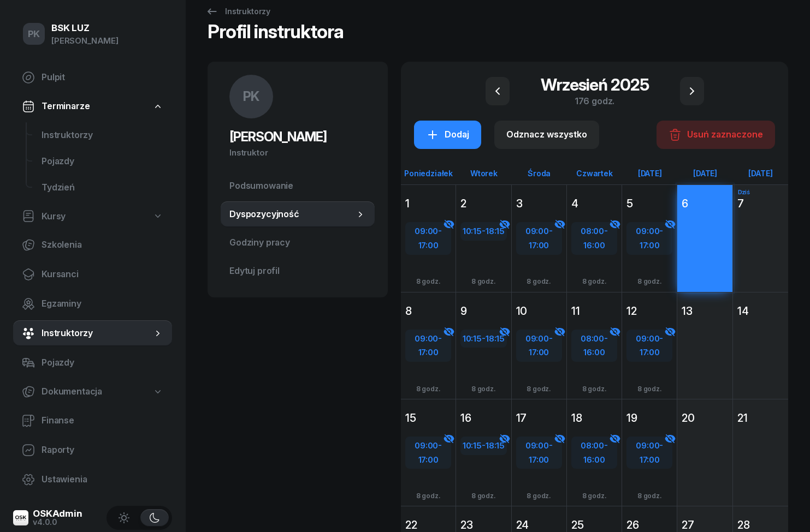 The width and height of the screenshot is (810, 532). I want to click on div: Instruktor, so click(298, 153).